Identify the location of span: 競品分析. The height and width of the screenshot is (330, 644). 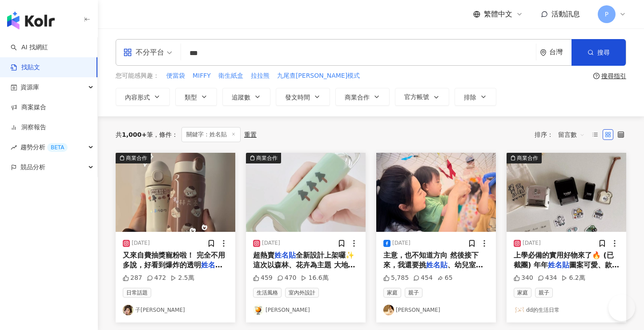
(33, 167).